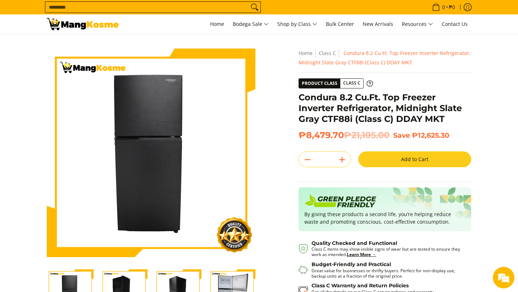 The height and width of the screenshot is (292, 518). What do you see at coordinates (340, 202) in the screenshot?
I see `img: Badge sustainability green pledge friendly` at bounding box center [340, 202].